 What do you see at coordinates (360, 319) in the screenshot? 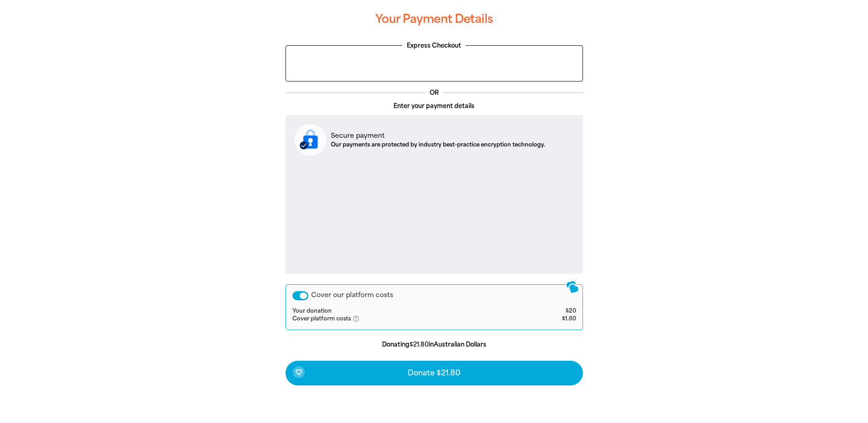
I see `i: help_outlined` at bounding box center [360, 319].